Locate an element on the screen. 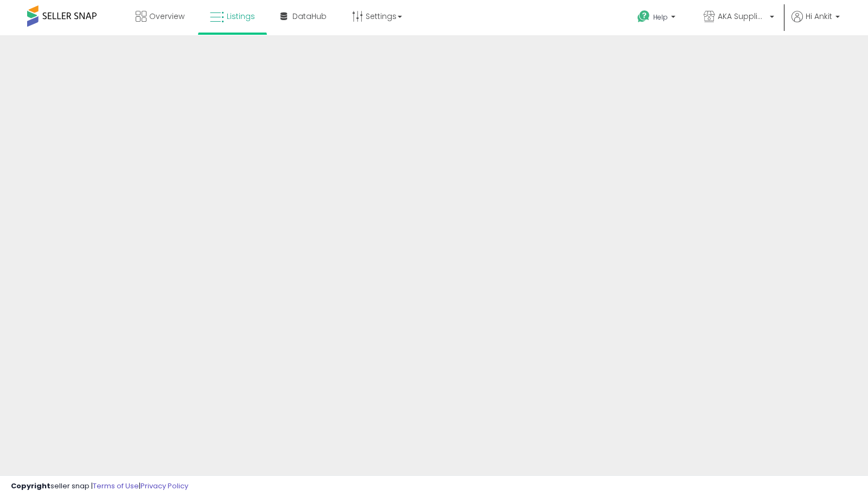  i: Get Help is located at coordinates (643, 16).